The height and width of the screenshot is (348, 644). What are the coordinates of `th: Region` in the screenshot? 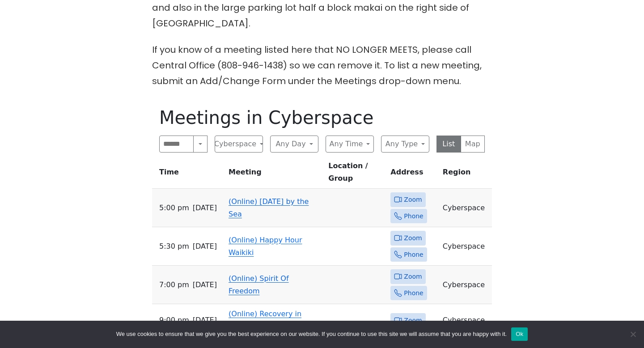 It's located at (465, 174).